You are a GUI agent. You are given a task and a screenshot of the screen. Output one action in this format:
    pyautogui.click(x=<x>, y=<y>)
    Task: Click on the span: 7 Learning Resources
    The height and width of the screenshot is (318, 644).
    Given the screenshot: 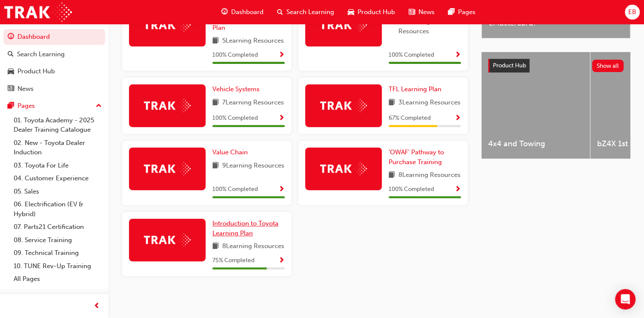 What is the action you would take?
    pyautogui.click(x=253, y=103)
    